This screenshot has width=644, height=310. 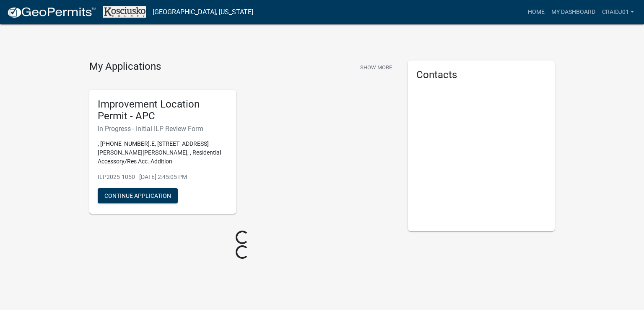 I want to click on img: Kosciusko County, Indiana, so click(x=125, y=12).